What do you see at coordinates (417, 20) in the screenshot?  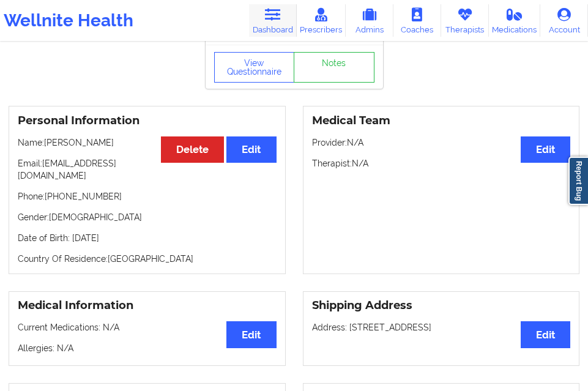 I see `a: Coaches` at bounding box center [417, 20].